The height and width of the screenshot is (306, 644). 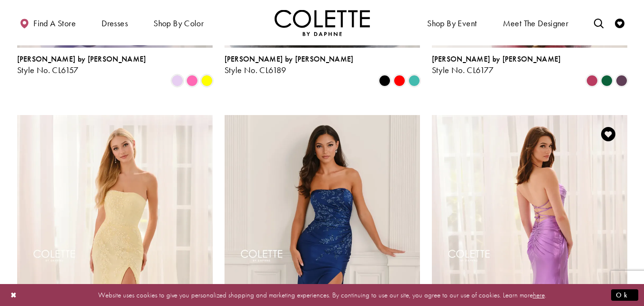 What do you see at coordinates (81, 65) in the screenshot?
I see `div: Colette by Daphne Style No. CL6157` at bounding box center [81, 65].